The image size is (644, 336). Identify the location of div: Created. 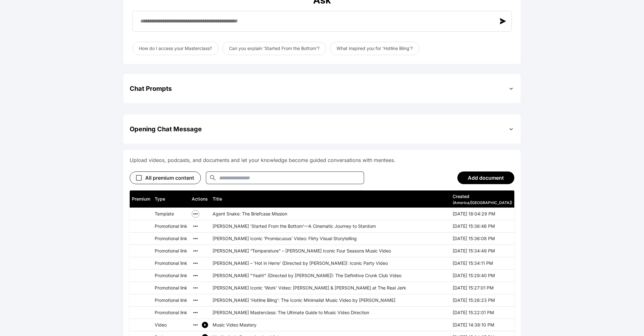
(482, 197).